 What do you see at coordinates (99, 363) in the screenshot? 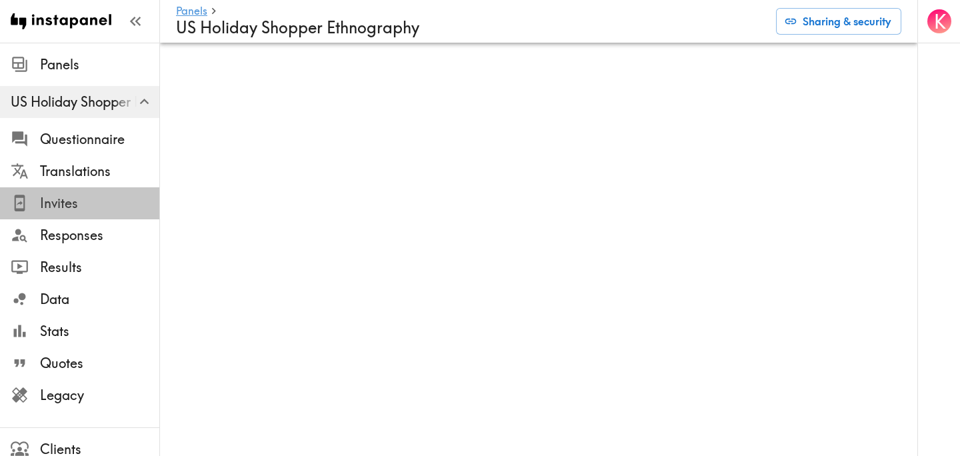
I see `span: Quotes` at bounding box center [99, 363].